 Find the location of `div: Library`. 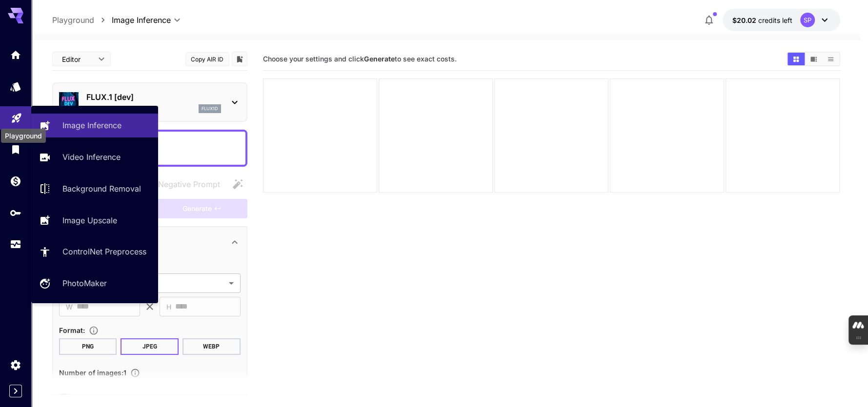

div: Library is located at coordinates (15, 149).